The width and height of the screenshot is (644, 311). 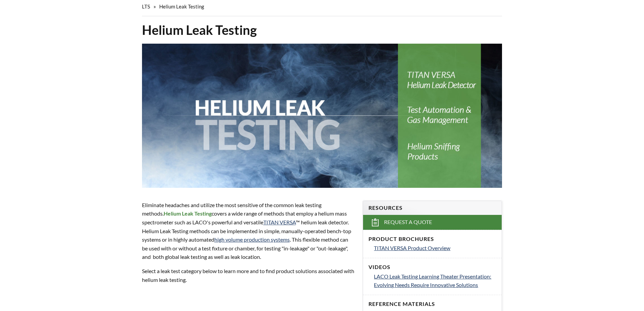 What do you see at coordinates (280, 222) in the screenshot?
I see `a: TITAN VERSA` at bounding box center [280, 222].